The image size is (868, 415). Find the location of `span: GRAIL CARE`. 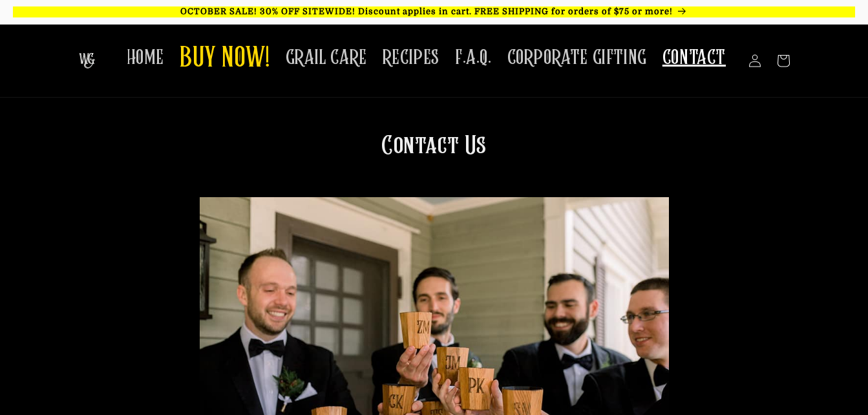

span: GRAIL CARE is located at coordinates (326, 57).